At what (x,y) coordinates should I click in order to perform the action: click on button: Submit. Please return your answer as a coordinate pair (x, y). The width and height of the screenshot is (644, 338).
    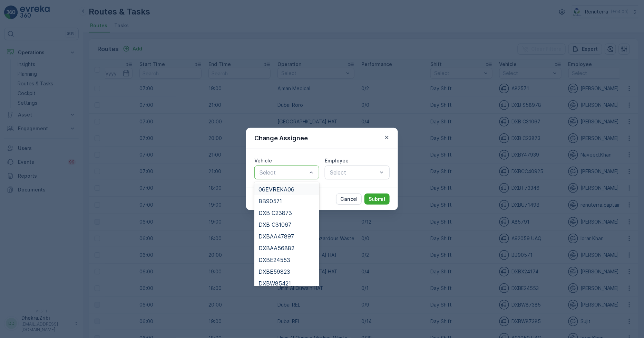
    Looking at the image, I should click on (377, 199).